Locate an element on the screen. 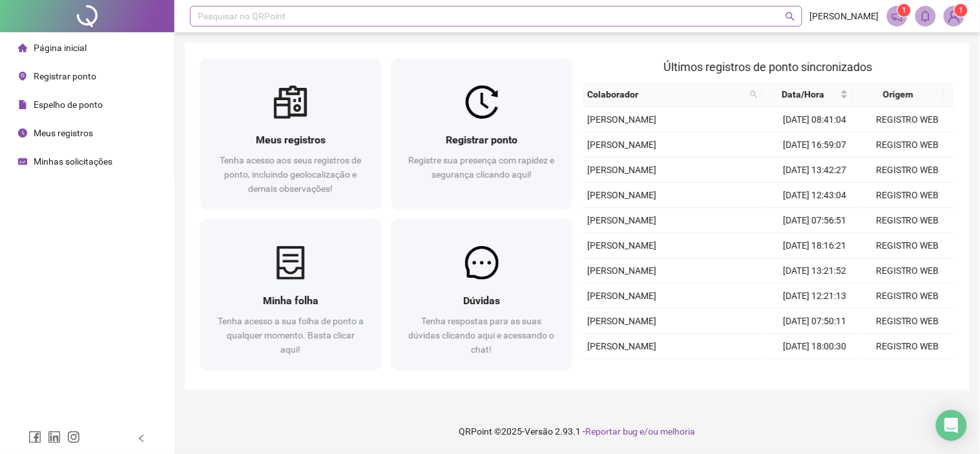 This screenshot has width=980, height=454. div: Open Intercom Messenger is located at coordinates (952, 426).